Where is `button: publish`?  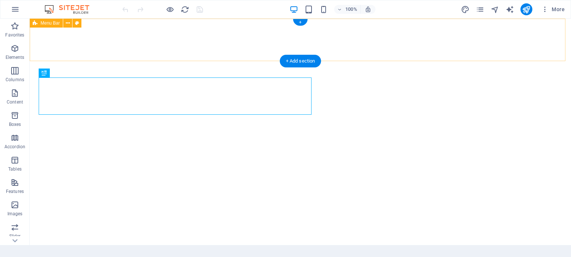
button: publish is located at coordinates (526, 9).